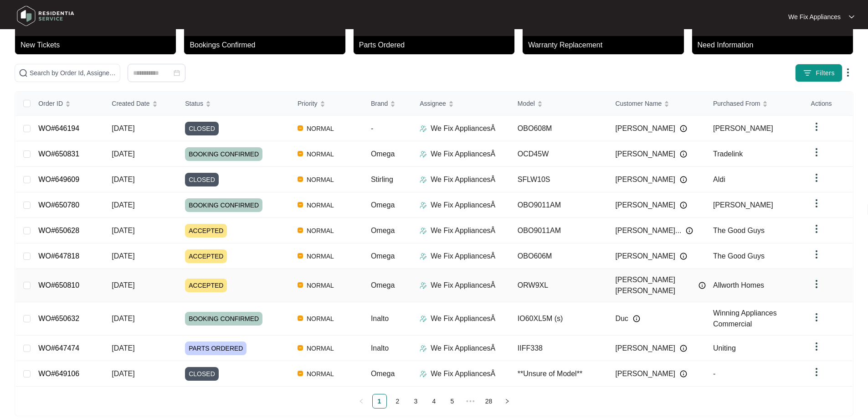  Describe the element at coordinates (739, 285) in the screenshot. I see `span: Allworth Homes` at that location.